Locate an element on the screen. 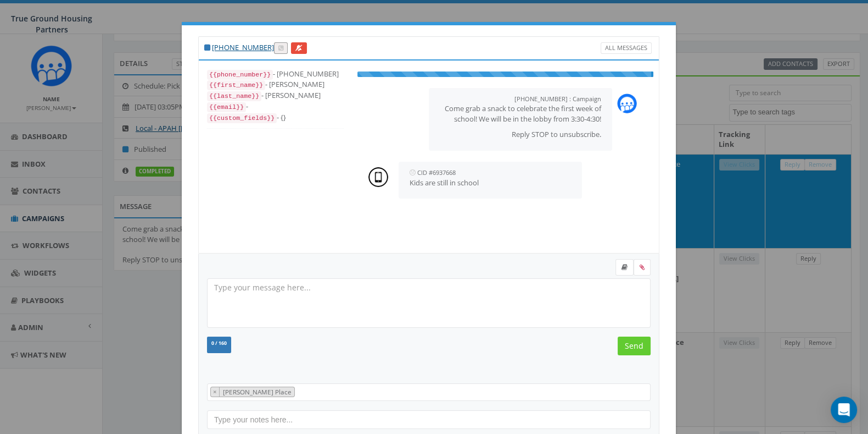 The width and height of the screenshot is (868, 434). code: {{last_name}} is located at coordinates (234, 96).